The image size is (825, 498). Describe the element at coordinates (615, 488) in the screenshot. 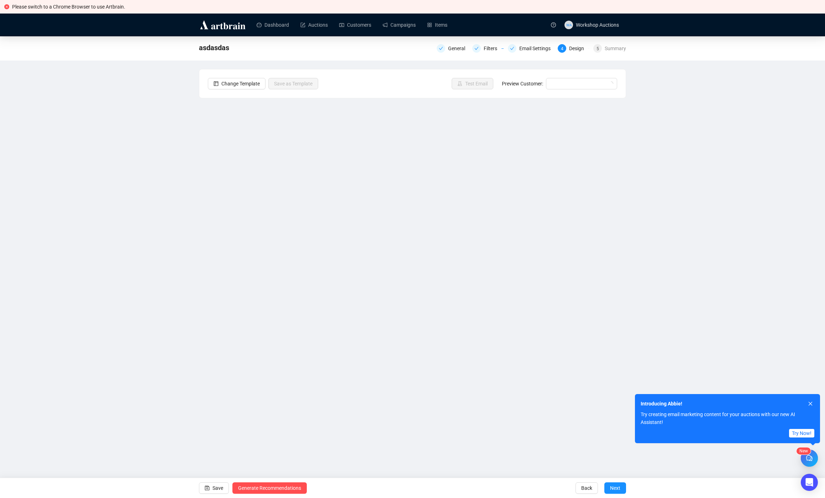

I see `button: Next` at that location.